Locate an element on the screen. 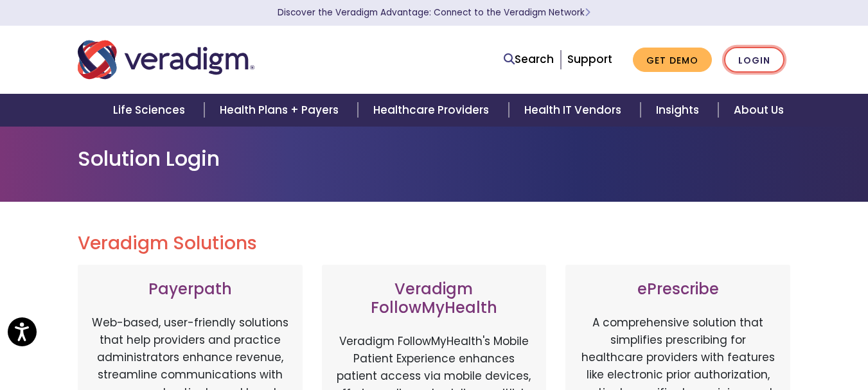 The width and height of the screenshot is (868, 390). a: Health Plans + Payers is located at coordinates (281, 110).